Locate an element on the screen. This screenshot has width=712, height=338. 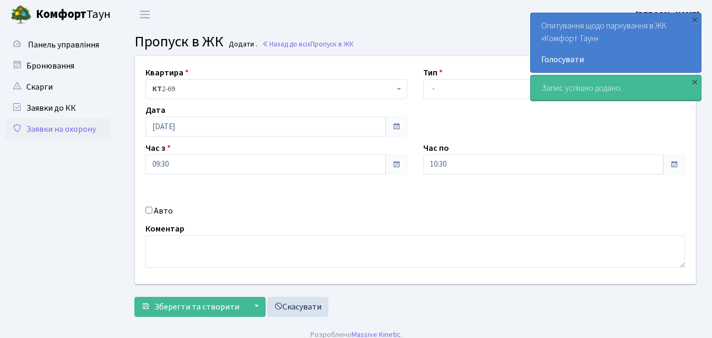
b: КТ is located at coordinates (157, 89).